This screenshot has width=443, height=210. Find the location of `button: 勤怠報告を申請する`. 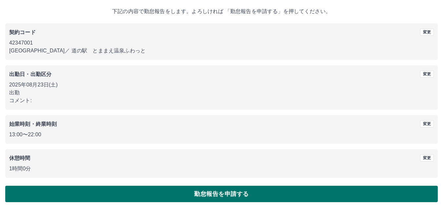

button: 勤怠報告を申請する is located at coordinates (221, 194).